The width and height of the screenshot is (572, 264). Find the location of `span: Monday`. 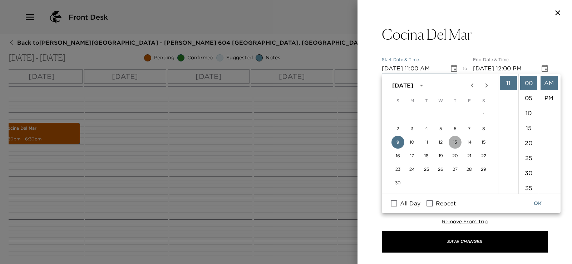

span: Monday is located at coordinates (412, 101).